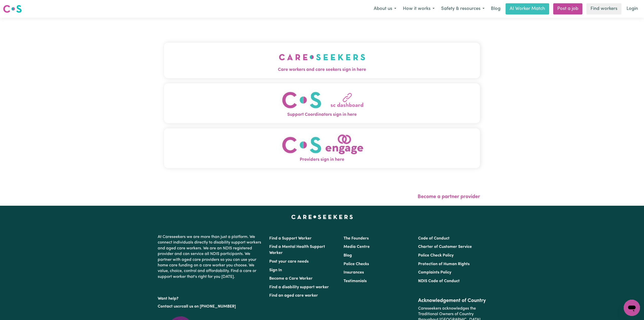 The height and width of the screenshot is (320, 644). Describe the element at coordinates (322, 103) in the screenshot. I see `button: Support Coordinators sign in here` at that location.